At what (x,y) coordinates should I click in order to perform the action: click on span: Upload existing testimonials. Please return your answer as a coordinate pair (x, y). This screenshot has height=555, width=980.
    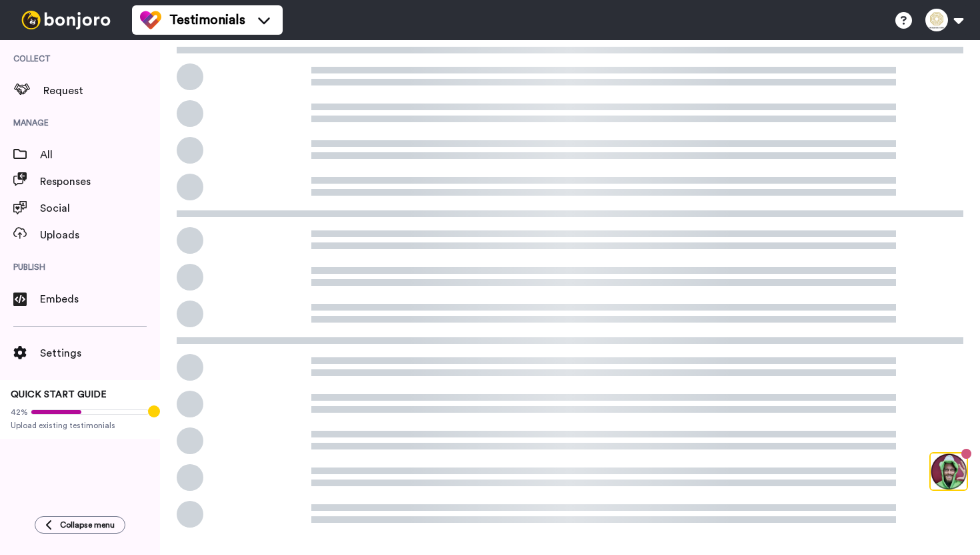
    Looking at the image, I should click on (80, 425).